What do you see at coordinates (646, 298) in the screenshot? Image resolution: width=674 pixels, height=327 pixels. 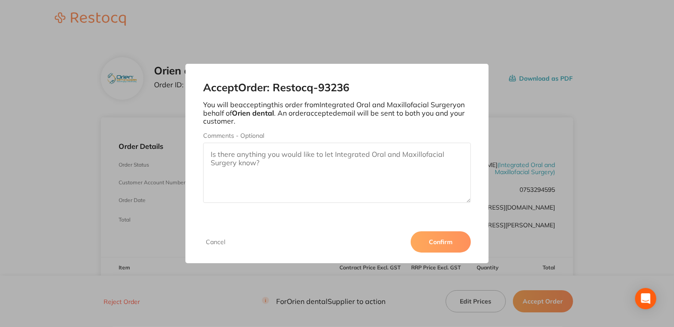 I see `div: Open Intercom Messenger` at bounding box center [646, 298].